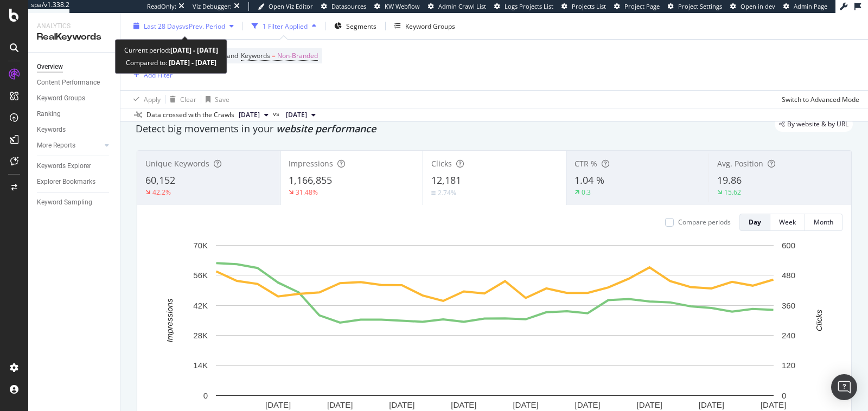 The width and height of the screenshot is (868, 411). Describe the element at coordinates (69, 145) in the screenshot. I see `a: More Reports` at that location.